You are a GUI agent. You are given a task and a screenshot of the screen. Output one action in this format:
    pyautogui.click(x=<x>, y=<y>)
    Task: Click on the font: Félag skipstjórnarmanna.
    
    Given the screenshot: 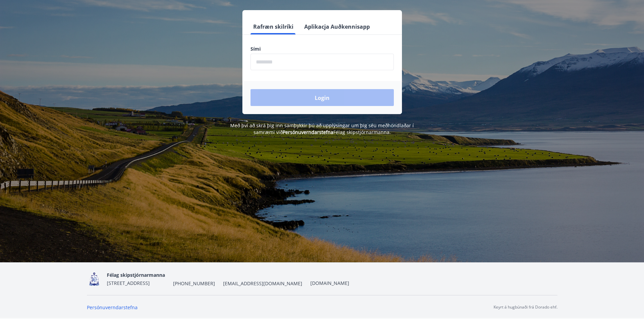 What is the action you would take?
    pyautogui.click(x=362, y=132)
    